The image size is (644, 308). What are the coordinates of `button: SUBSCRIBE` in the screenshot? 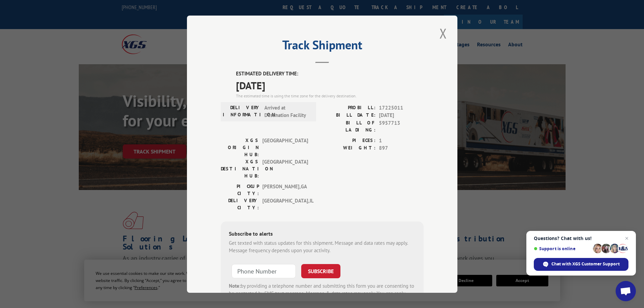 It's located at (321, 271).